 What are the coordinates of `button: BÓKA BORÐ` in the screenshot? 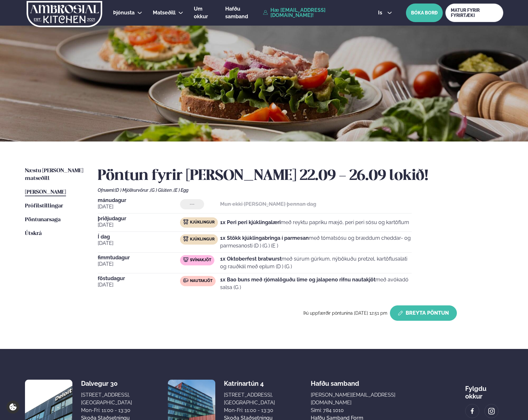 It's located at (424, 13).